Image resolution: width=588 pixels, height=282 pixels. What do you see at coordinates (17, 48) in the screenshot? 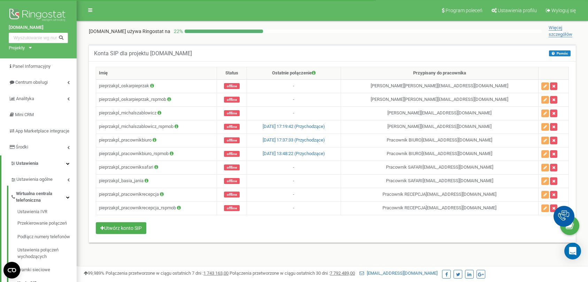
I see `div: Projekty` at bounding box center [17, 48].